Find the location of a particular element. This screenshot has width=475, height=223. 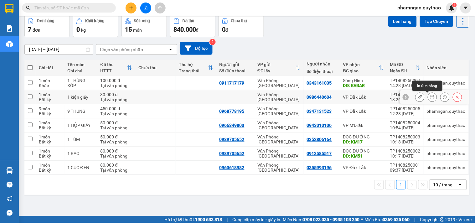

div: Người nhận is located at coordinates (322, 64).